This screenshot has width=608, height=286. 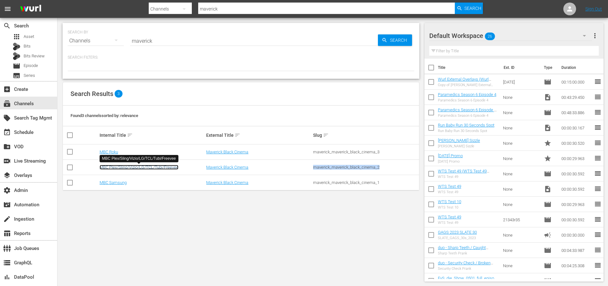 What do you see at coordinates (27, 46) in the screenshot?
I see `span: Bits` at bounding box center [27, 46].